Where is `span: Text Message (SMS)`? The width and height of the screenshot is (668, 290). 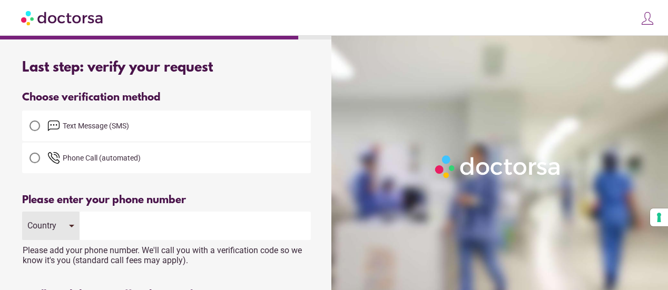
span: Text Message (SMS) is located at coordinates (96, 126).